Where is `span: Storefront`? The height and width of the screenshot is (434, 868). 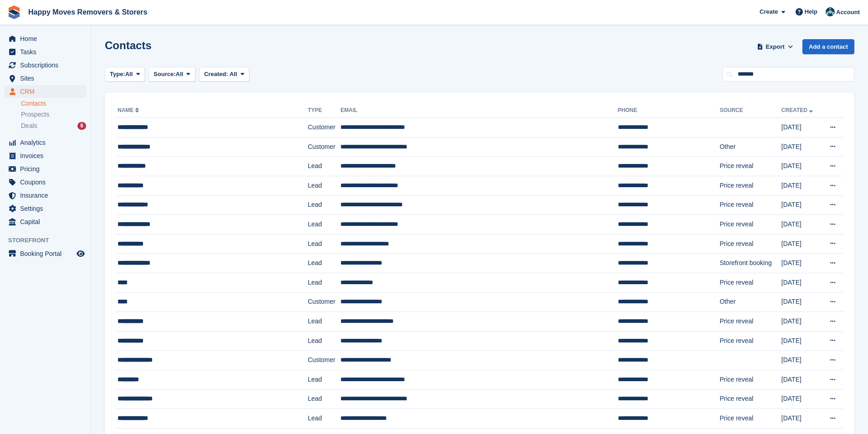 span: Storefront is located at coordinates (50, 241).